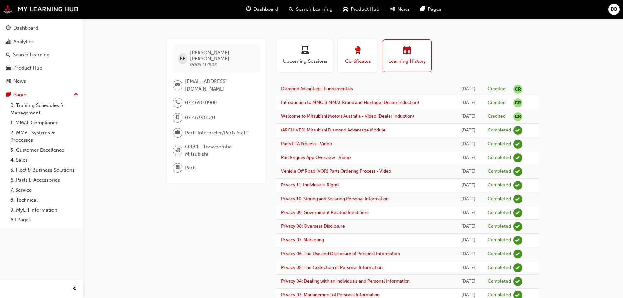 The image size is (623, 298). What do you see at coordinates (336, 171) in the screenshot?
I see `a: Vehicle Off Road (VOR) Parts Ordering Process - Video` at bounding box center [336, 171].